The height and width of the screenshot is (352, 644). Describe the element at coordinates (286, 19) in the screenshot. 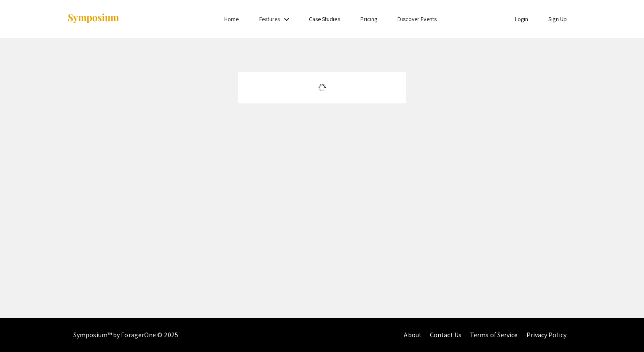

I see `mat-icon: Expand Features list` at that location.